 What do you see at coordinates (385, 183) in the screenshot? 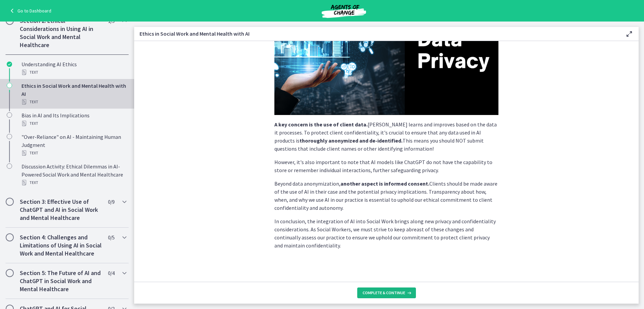
I see `strong: another aspect is informed consent.` at bounding box center [385, 183].